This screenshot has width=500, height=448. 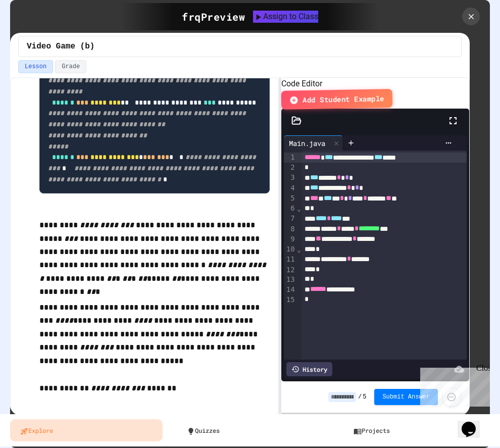 I want to click on div: History, so click(x=309, y=369).